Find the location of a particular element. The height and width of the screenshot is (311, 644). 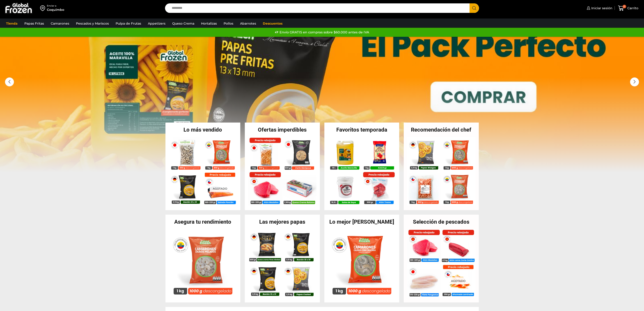

a: Iniciar sesión is located at coordinates (598, 8).